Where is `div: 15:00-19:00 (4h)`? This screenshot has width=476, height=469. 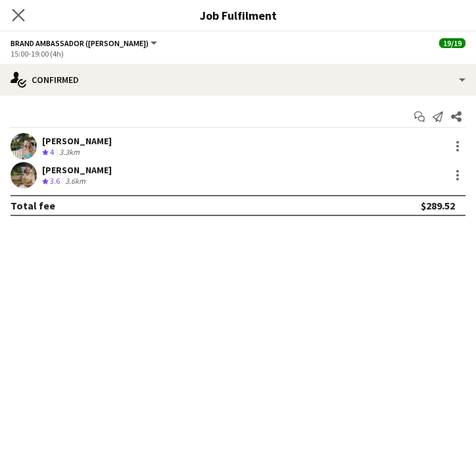
div: 15:00-19:00 (4h) is located at coordinates (238, 53).